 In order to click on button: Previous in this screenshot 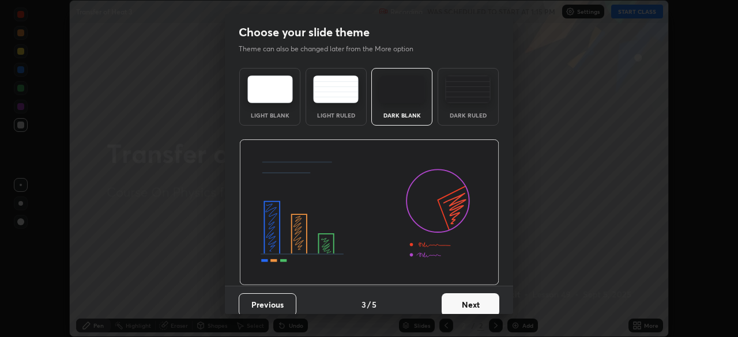, I will do `click(268, 305)`.